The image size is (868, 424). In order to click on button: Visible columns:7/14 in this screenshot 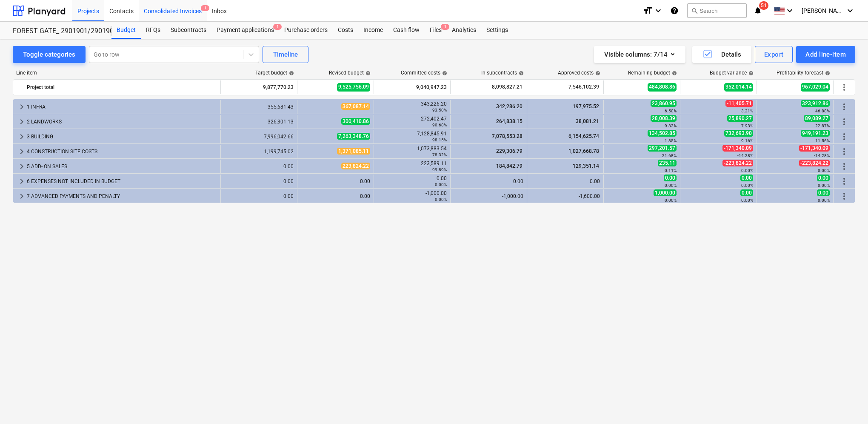, I will do `click(640, 54)`.